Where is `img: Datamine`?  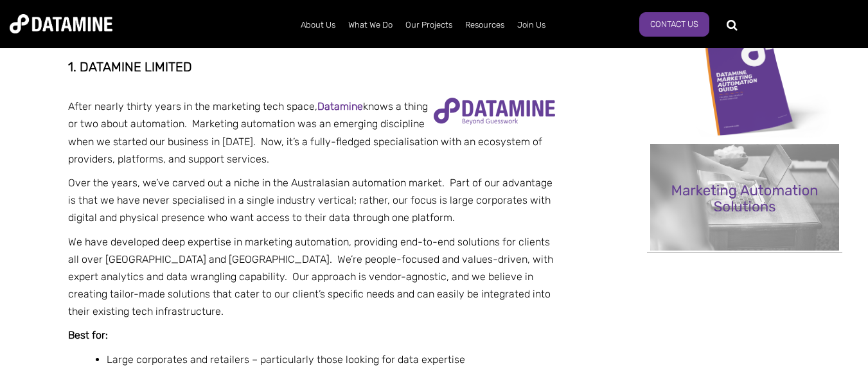
img: Datamine is located at coordinates (61, 24).